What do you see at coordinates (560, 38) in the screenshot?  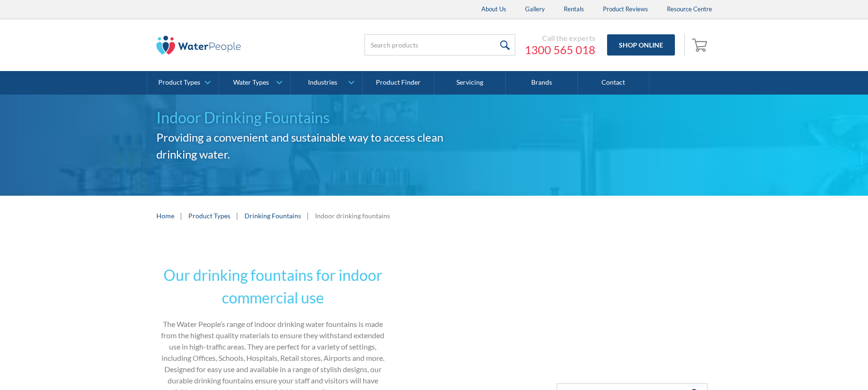 I see `div: Call the experts` at bounding box center [560, 38].